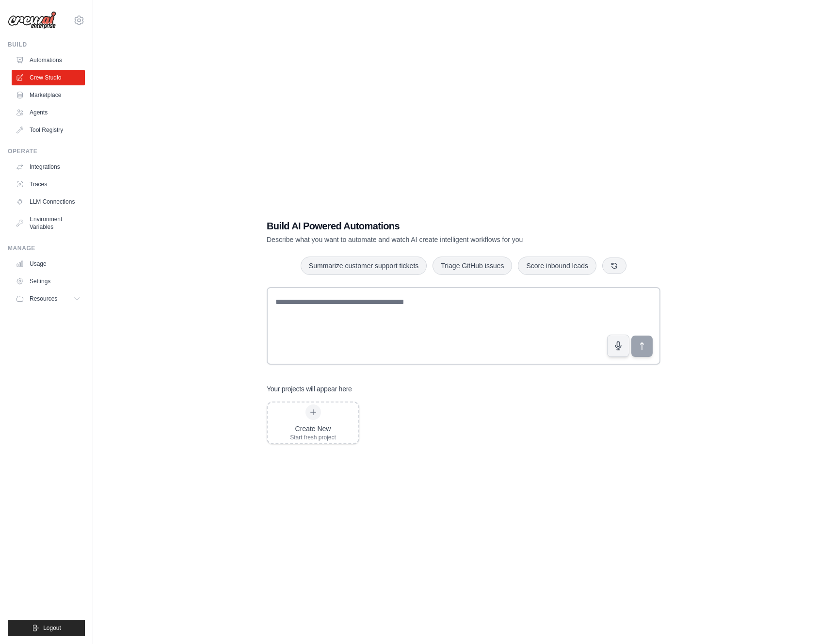 The height and width of the screenshot is (644, 834). What do you see at coordinates (430, 239) in the screenshot?
I see `p: Describe what you want to automate and watch AI create intelligent workflows for you` at bounding box center [430, 239].